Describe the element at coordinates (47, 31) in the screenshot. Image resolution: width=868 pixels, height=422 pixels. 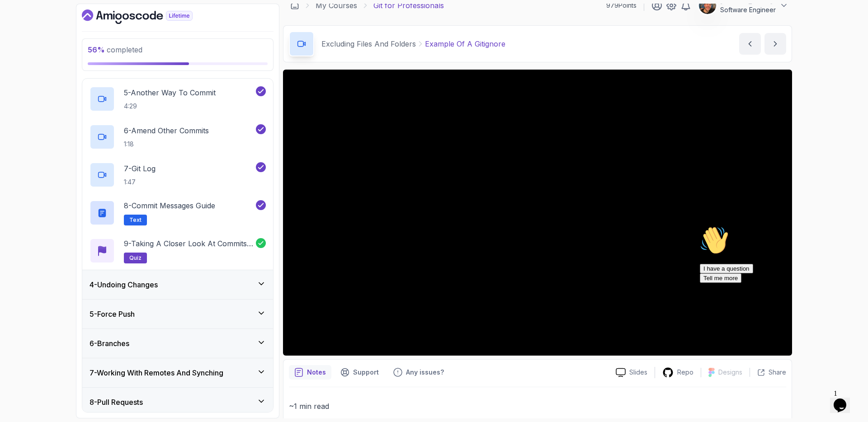
I see `span: Hi! How can we help?` at that location.